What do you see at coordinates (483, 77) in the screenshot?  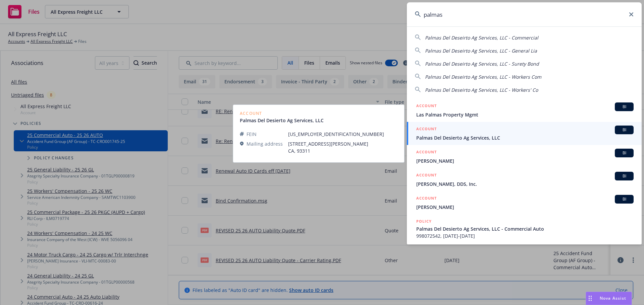 I see `span: Palmas Del Deseirto Ag Services, LLC - Workers Com` at bounding box center [483, 77].